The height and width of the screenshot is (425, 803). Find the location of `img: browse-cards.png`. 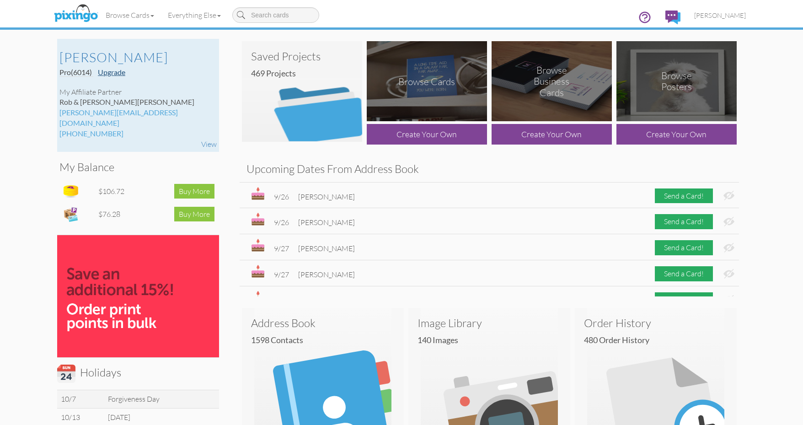

img: browse-cards.png is located at coordinates (426, 81).